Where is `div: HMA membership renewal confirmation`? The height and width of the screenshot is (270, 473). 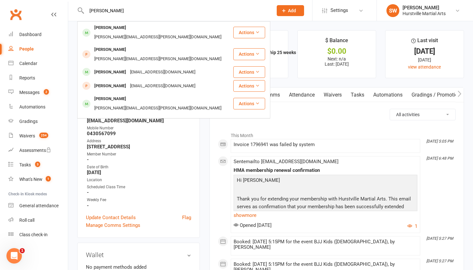 div: HMA membership renewal confirmation is located at coordinates (325, 170).